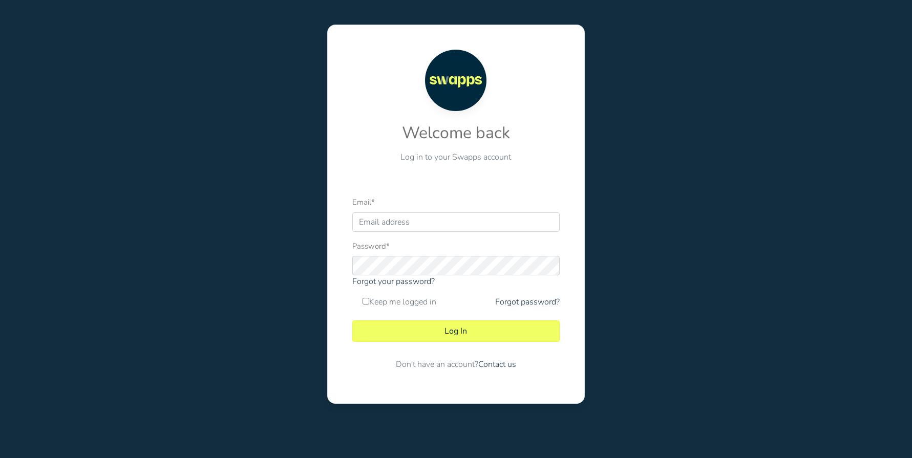 The image size is (912, 458). Describe the element at coordinates (456, 133) in the screenshot. I see `h2: Welcome back` at that location.